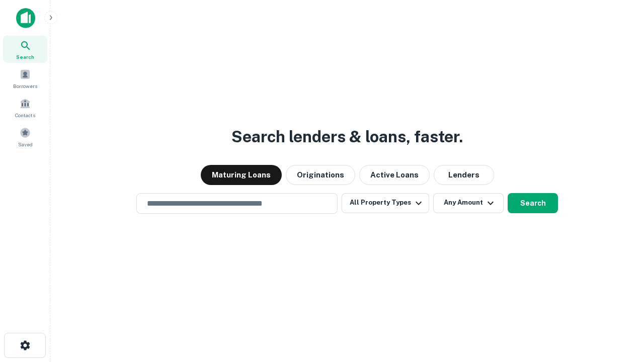 The height and width of the screenshot is (362, 644). Describe the element at coordinates (347, 137) in the screenshot. I see `h3: Search lenders & loans, faster.` at that location.